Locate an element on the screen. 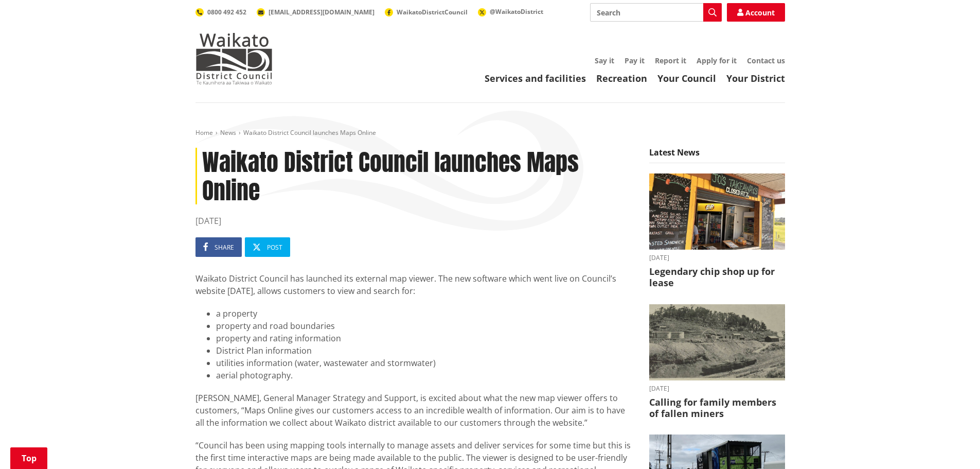  a: @WaikatoDistrict is located at coordinates (510, 11).